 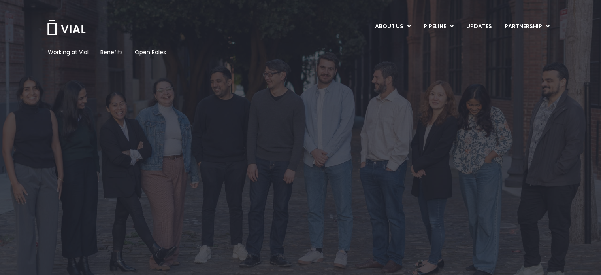 I want to click on a: PARTNERSHIPMenu Toggle, so click(x=527, y=26).